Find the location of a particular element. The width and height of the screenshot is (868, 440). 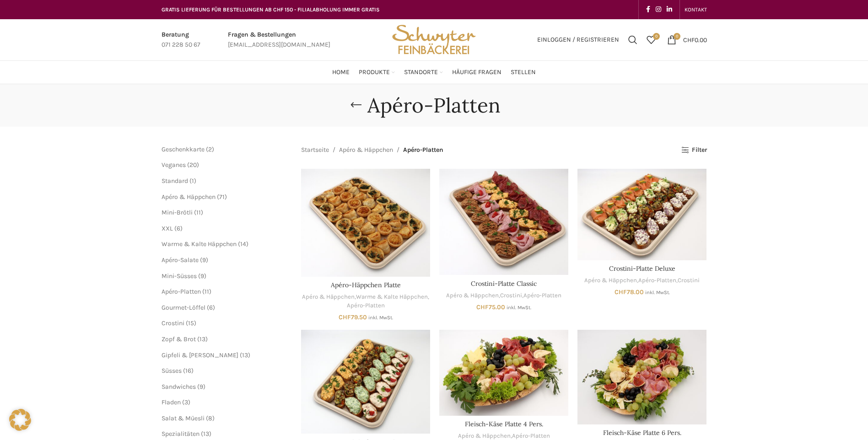

a: Mini-Süsses is located at coordinates (179, 276).